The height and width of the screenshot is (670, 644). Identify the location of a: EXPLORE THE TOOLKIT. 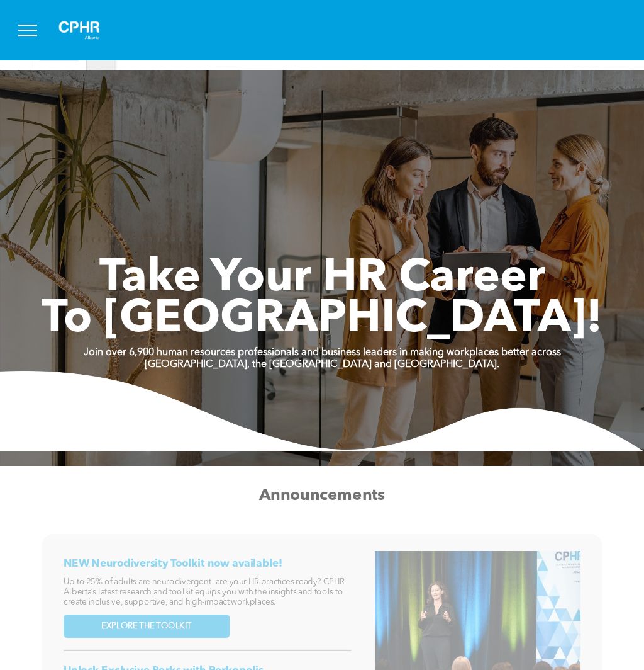
(147, 626).